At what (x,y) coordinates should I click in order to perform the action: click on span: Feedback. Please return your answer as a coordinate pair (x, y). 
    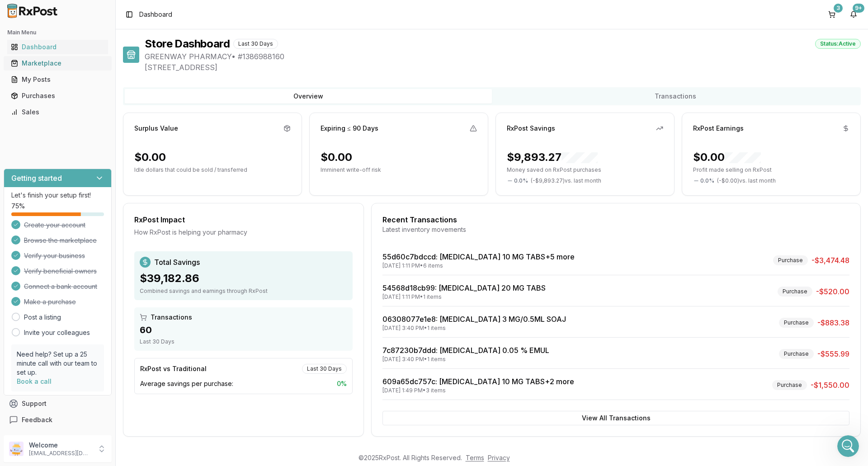
    Looking at the image, I should click on (37, 420).